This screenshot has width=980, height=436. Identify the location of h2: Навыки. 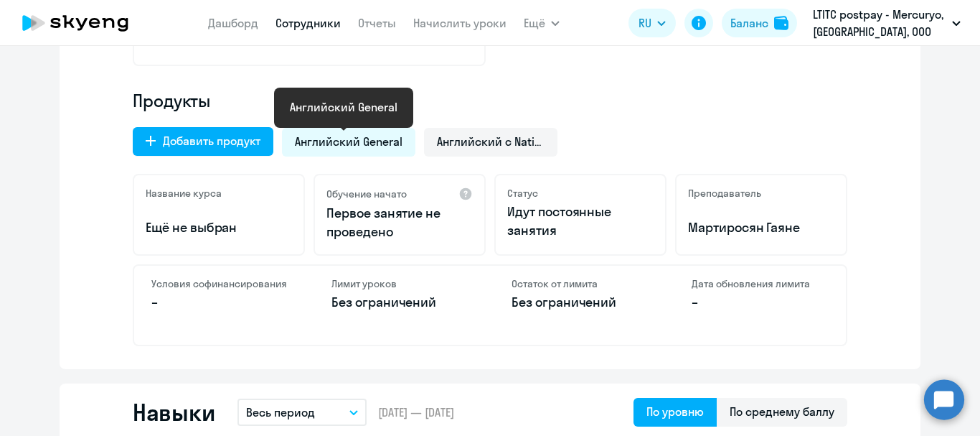
(174, 412).